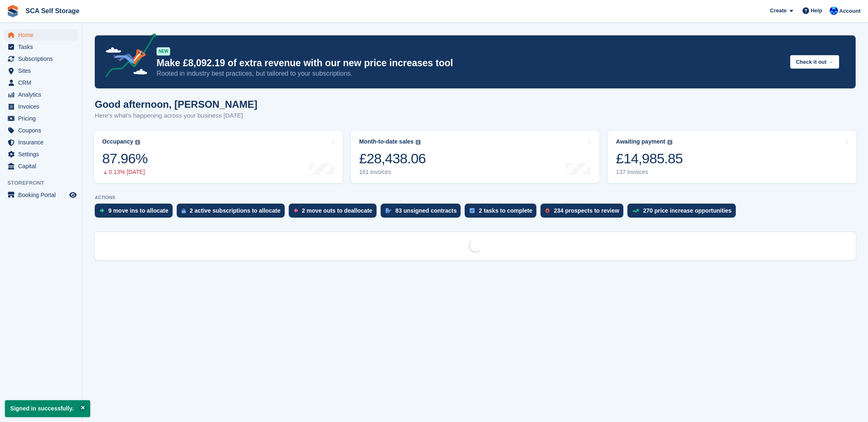 The image size is (868, 422). I want to click on span: Pricing, so click(43, 119).